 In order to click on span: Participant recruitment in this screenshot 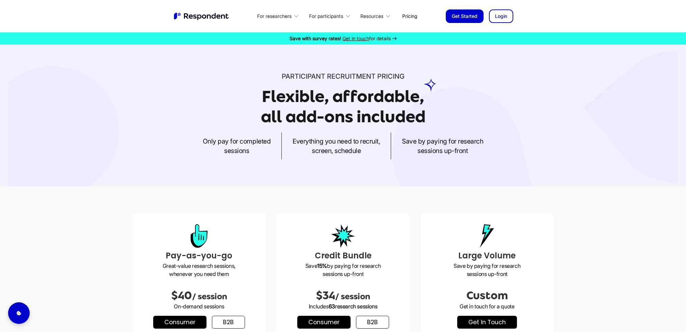, I will do `click(328, 76)`.